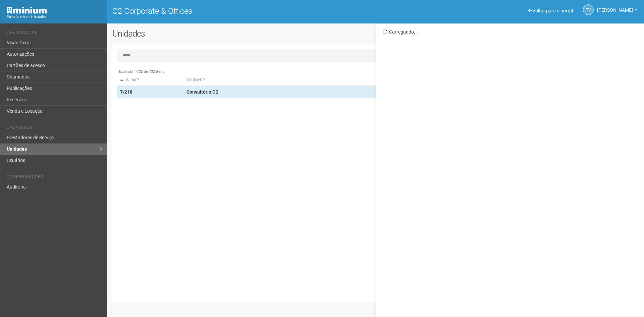 The image size is (644, 317). What do you see at coordinates (54, 17) in the screenshot?
I see `div: Painel do Administrador` at bounding box center [54, 17].